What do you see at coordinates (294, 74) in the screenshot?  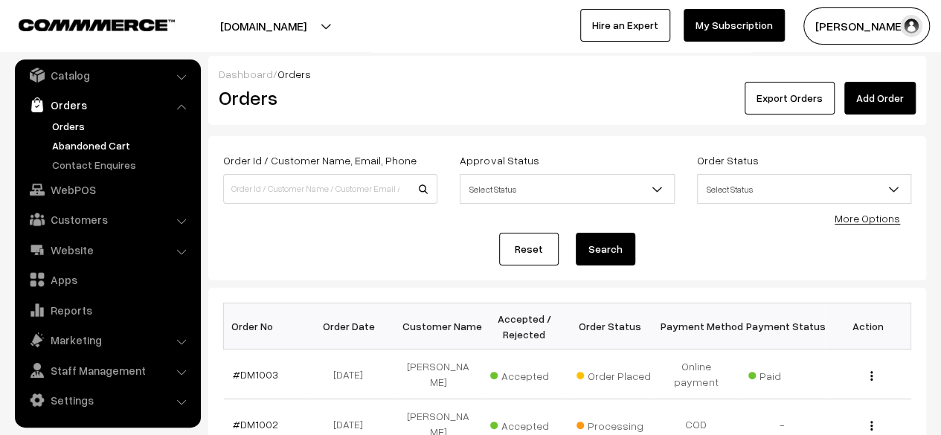 I see `span: Orders` at bounding box center [294, 74].